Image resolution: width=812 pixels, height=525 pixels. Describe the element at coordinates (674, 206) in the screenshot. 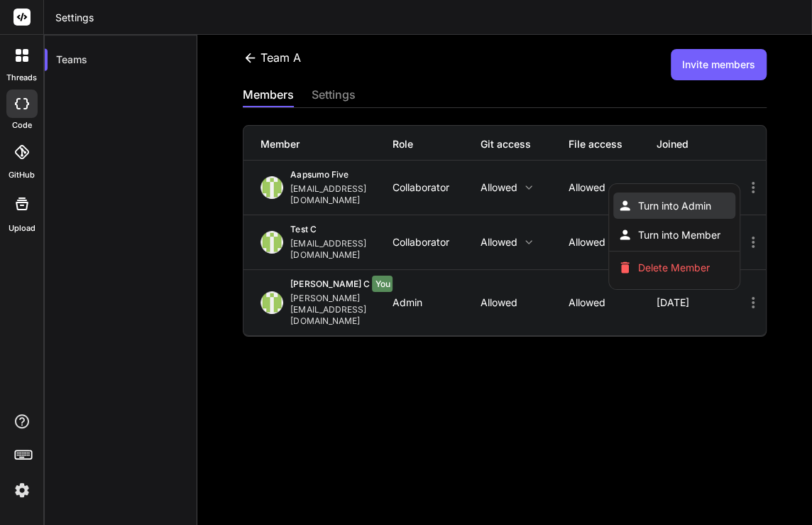

I see `span: Turn into Admin` at that location.